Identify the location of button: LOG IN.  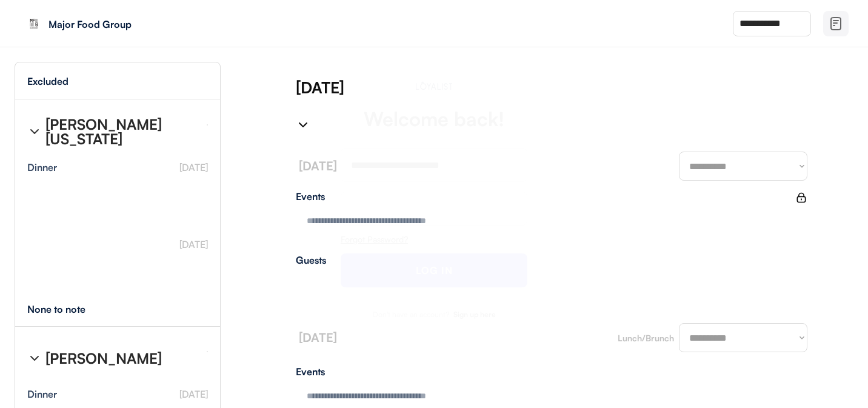
(434, 271).